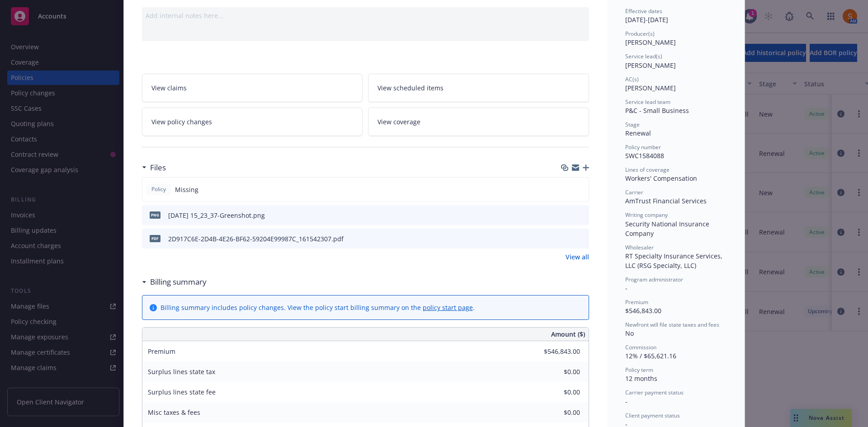 This screenshot has height=427, width=868. Describe the element at coordinates (641, 379) in the screenshot. I see `span: 12 months` at that location.